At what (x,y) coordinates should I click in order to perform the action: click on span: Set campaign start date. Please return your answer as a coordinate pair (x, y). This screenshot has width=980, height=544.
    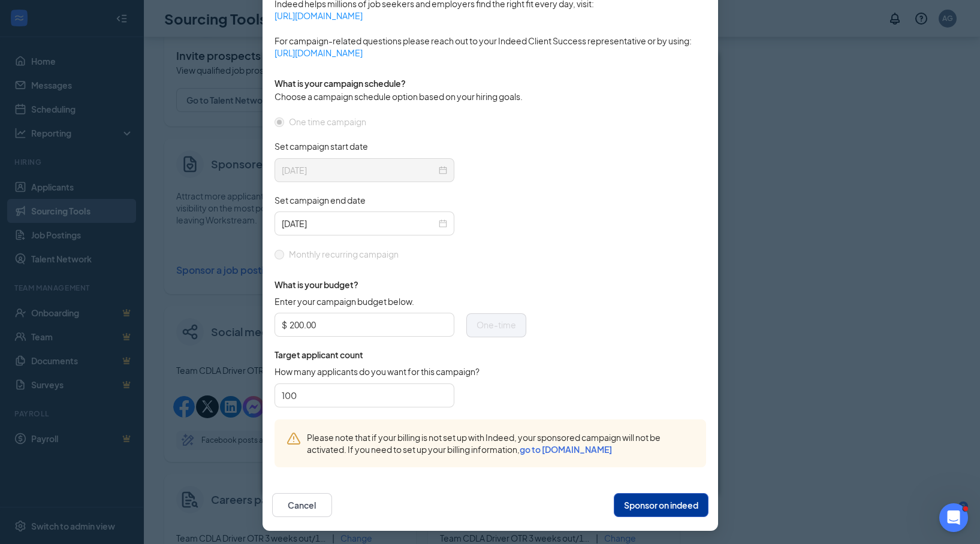
    Looking at the image, I should click on (321, 146).